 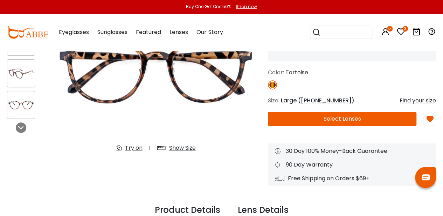 I want to click on span: Large ( ), so click(x=318, y=100).